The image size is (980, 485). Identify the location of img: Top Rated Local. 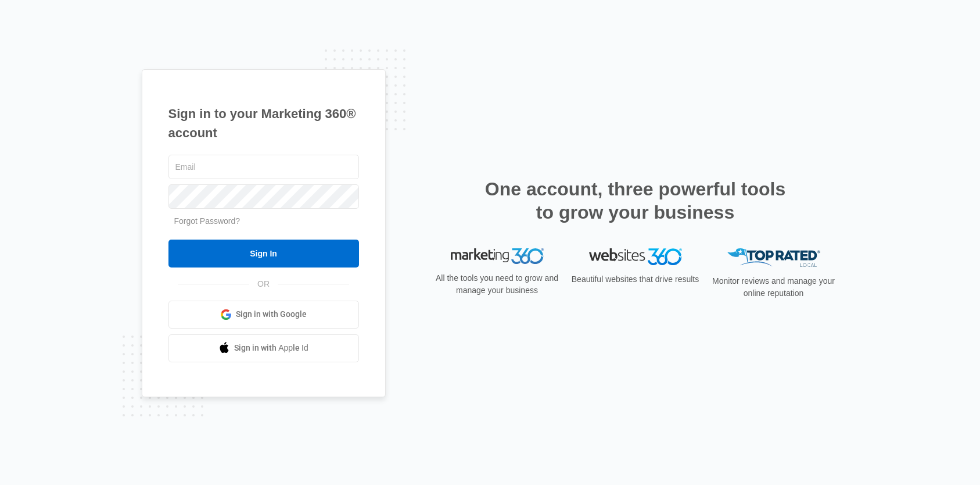
(774, 258).